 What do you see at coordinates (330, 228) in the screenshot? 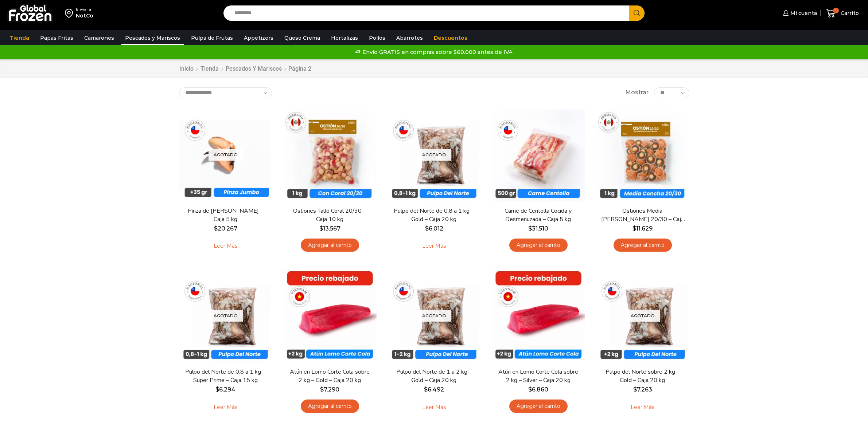
I see `bdi: 13.567` at bounding box center [330, 228].